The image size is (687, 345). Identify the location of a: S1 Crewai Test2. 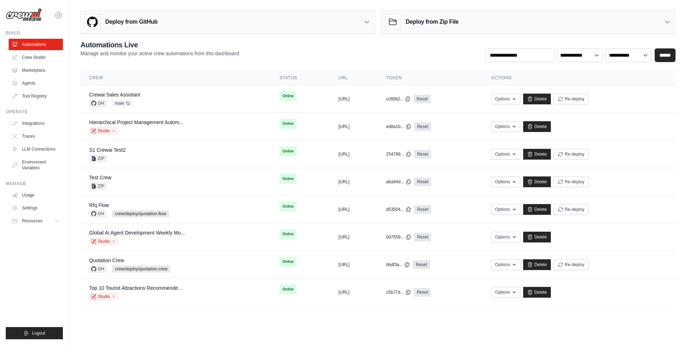
(107, 150).